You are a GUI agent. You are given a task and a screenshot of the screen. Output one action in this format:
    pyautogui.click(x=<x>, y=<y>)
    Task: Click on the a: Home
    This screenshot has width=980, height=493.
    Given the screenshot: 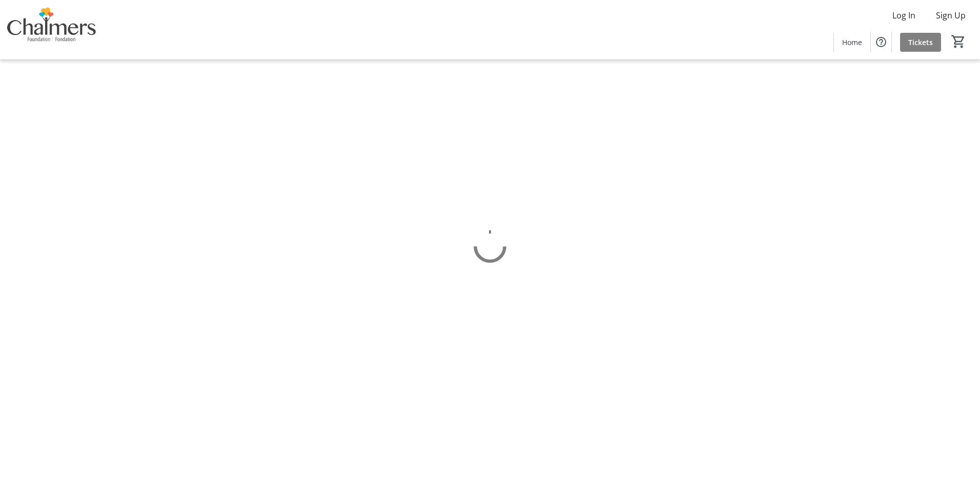 What is the action you would take?
    pyautogui.click(x=852, y=42)
    